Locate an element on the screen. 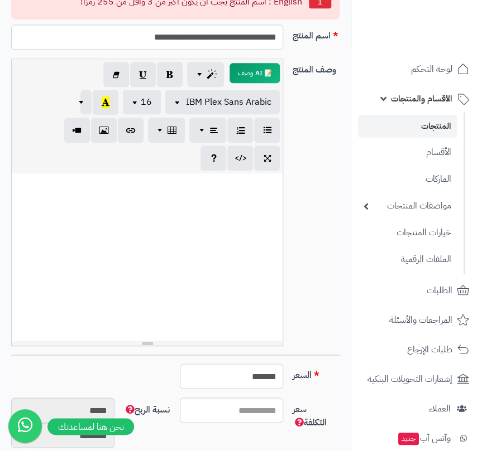 The width and height of the screenshot is (482, 451). a: خيارات المنتجات is located at coordinates (407, 233).